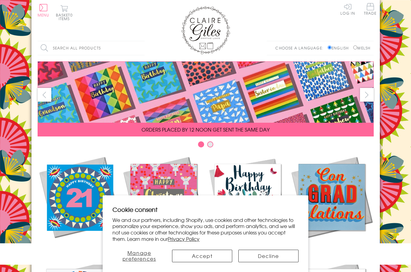 The image size is (411, 272). I want to click on button: prev, so click(44, 95).